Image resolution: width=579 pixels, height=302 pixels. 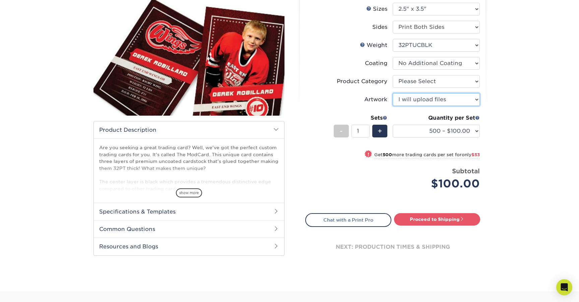 I want to click on span: $53, so click(x=475, y=154).